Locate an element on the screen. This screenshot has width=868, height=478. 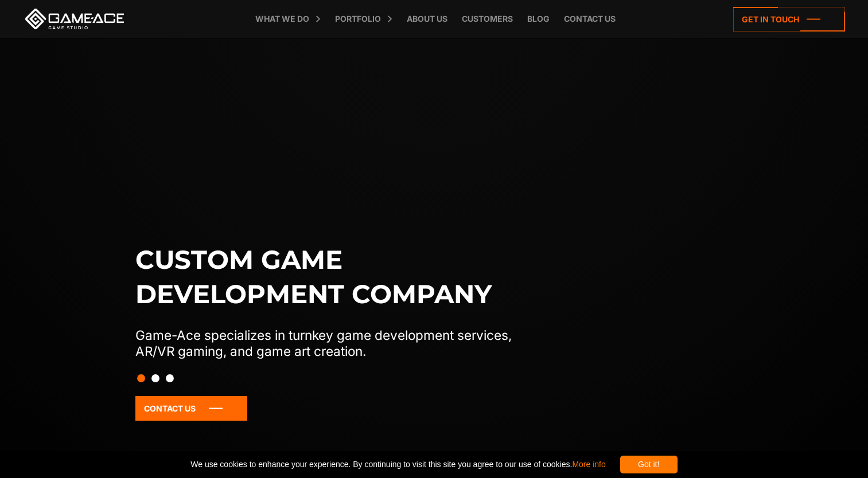
button: Slide 1 is located at coordinates (141, 378).